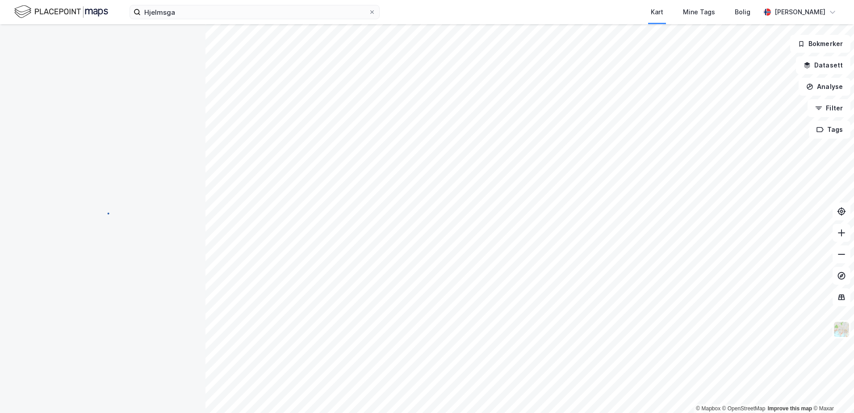 This screenshot has height=413, width=854. What do you see at coordinates (829, 108) in the screenshot?
I see `button: Filter` at bounding box center [829, 108].